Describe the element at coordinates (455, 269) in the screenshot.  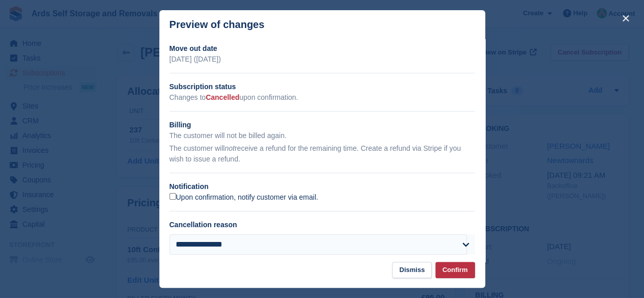
I see `button: Confirm` at that location.